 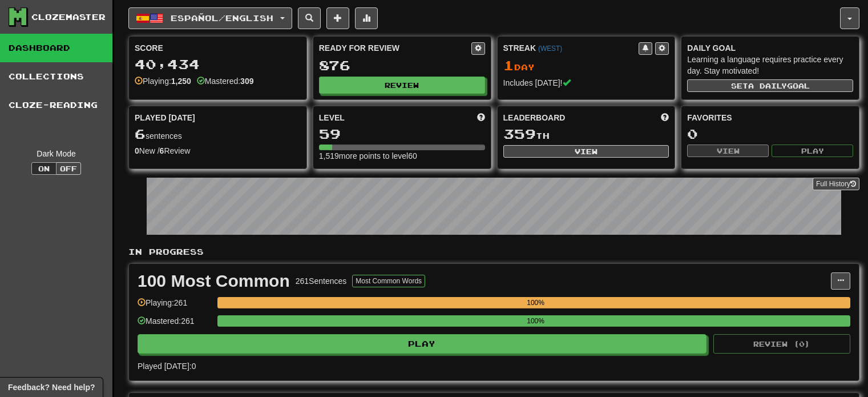 What do you see at coordinates (214, 281) in the screenshot?
I see `div: 100 Most Common` at bounding box center [214, 281].